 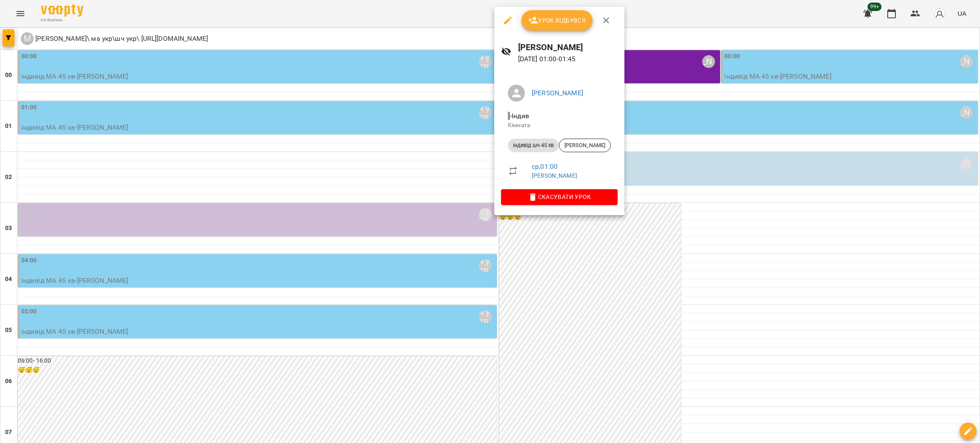 I want to click on span: Урок відбувся, so click(x=557, y=21).